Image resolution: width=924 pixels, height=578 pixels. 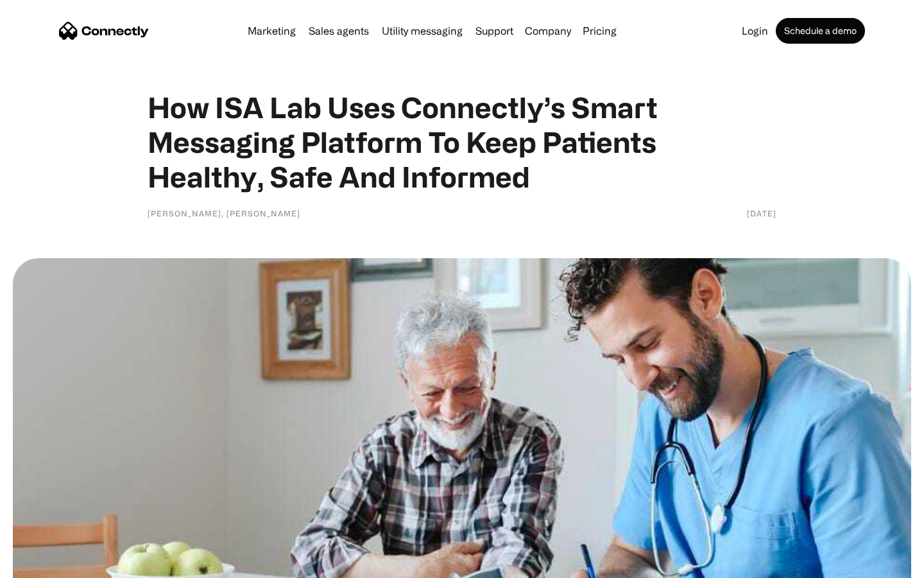 What do you see at coordinates (51, 564) in the screenshot?
I see `ul: Language list` at bounding box center [51, 564].